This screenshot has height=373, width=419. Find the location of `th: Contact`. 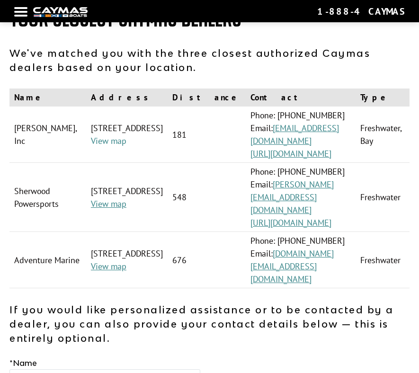

th: Contact is located at coordinates (301, 98).